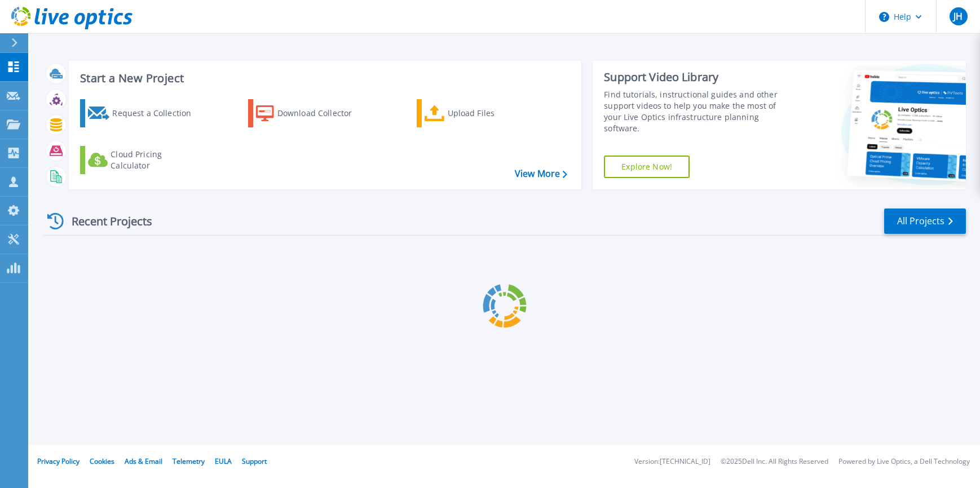  Describe the element at coordinates (223, 461) in the screenshot. I see `a: EULA` at that location.